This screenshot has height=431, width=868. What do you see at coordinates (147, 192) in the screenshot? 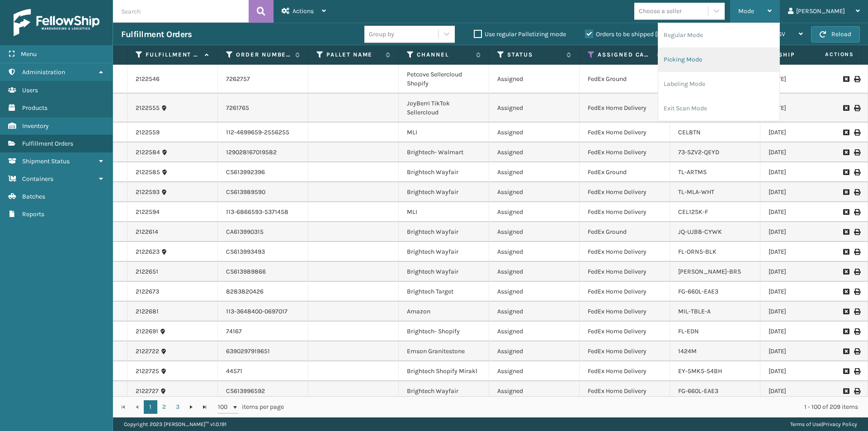
I see `a: 2122593` at bounding box center [147, 192].